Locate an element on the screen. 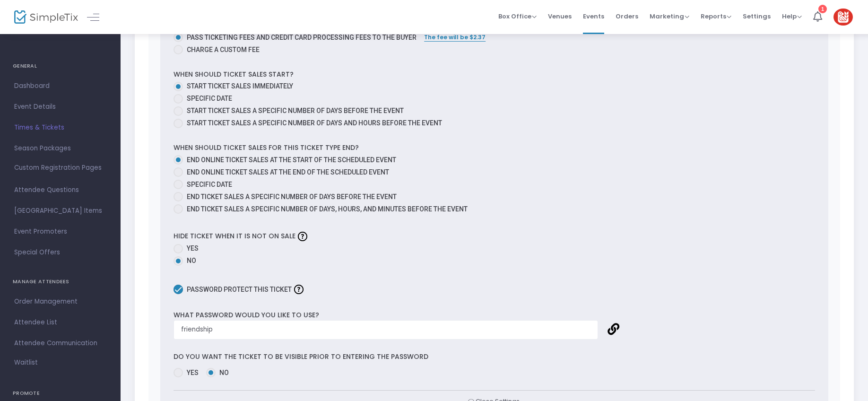 The width and height of the screenshot is (868, 401). span: Times & Tickets is located at coordinates (60, 128).